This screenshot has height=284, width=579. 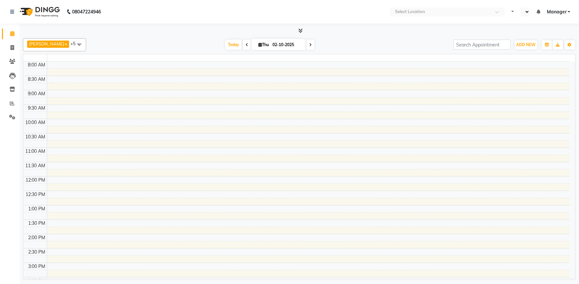 What do you see at coordinates (39, 12) in the screenshot?
I see `img: logo` at bounding box center [39, 12].